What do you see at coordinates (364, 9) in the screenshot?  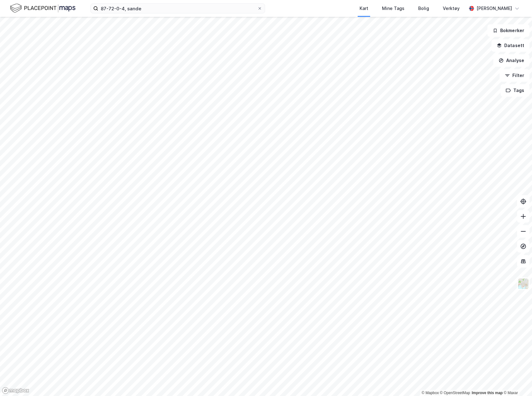 I see `div: Kart` at bounding box center [364, 9].